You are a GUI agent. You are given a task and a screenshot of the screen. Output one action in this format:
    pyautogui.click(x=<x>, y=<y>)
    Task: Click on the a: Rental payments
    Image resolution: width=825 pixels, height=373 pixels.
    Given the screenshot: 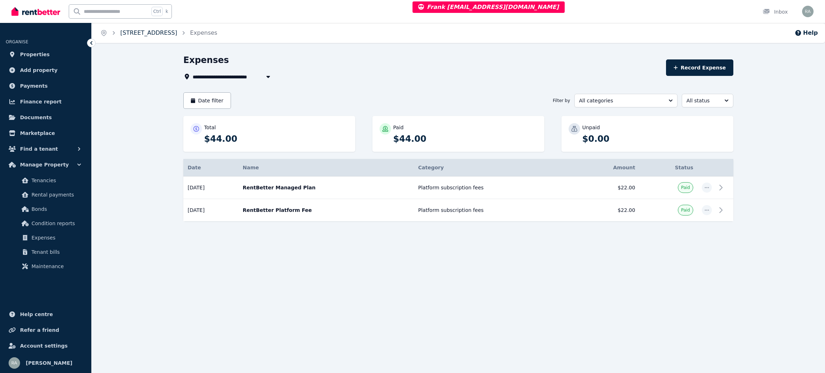 What is the action you would take?
    pyautogui.click(x=45, y=195)
    